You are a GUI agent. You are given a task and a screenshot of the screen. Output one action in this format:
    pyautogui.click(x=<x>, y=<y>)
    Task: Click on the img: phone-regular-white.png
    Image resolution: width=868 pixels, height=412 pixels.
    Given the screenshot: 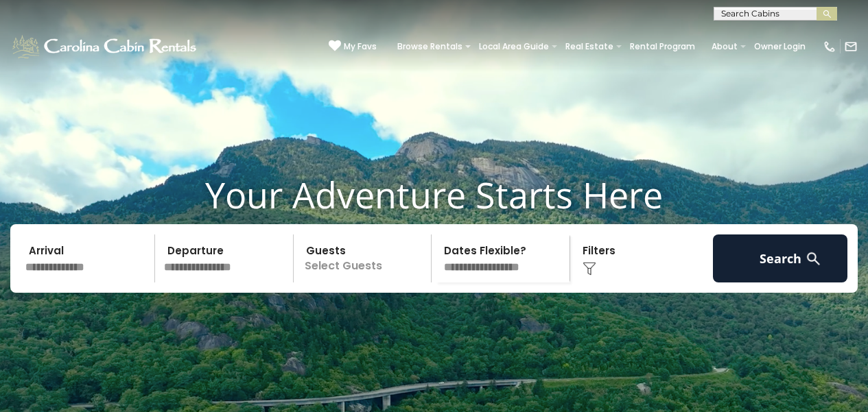 What is the action you would take?
    pyautogui.click(x=830, y=47)
    